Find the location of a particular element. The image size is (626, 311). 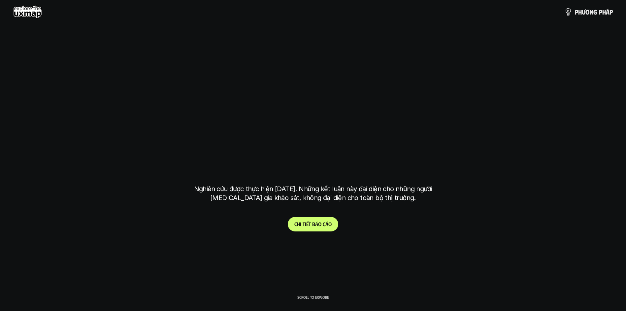

span: g is located at coordinates (596, 12).